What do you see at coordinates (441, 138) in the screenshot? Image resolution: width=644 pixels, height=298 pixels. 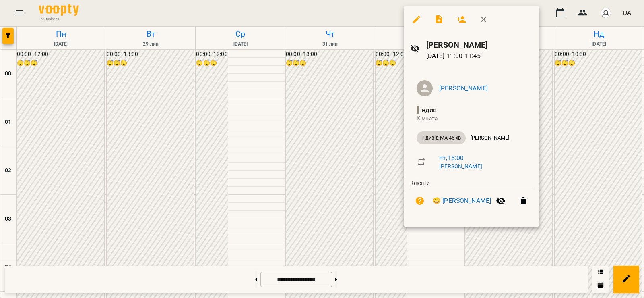 I see `span: індивід МА 45 хв` at bounding box center [441, 138].